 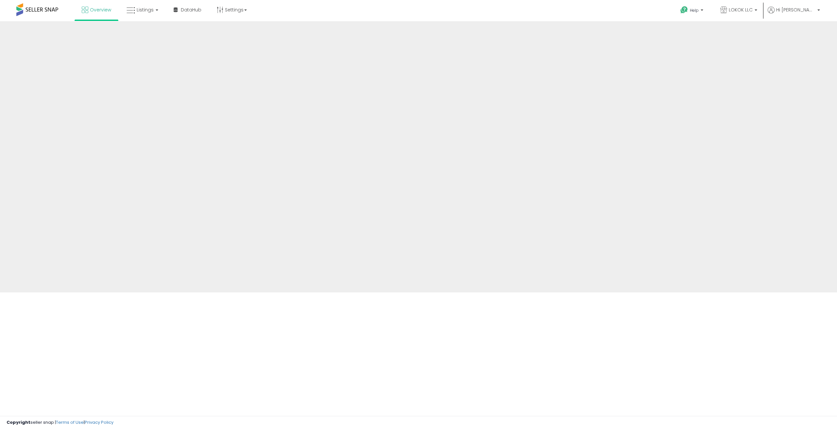 What do you see at coordinates (684, 10) in the screenshot?
I see `i: Get Help` at bounding box center [684, 10].